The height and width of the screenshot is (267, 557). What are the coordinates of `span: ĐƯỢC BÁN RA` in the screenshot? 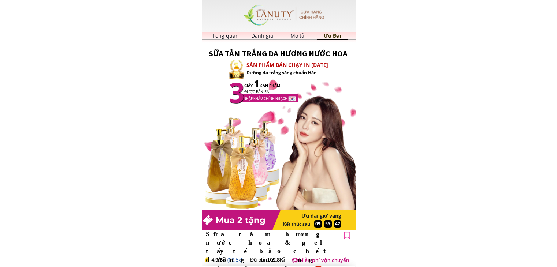 It's located at (256, 92).